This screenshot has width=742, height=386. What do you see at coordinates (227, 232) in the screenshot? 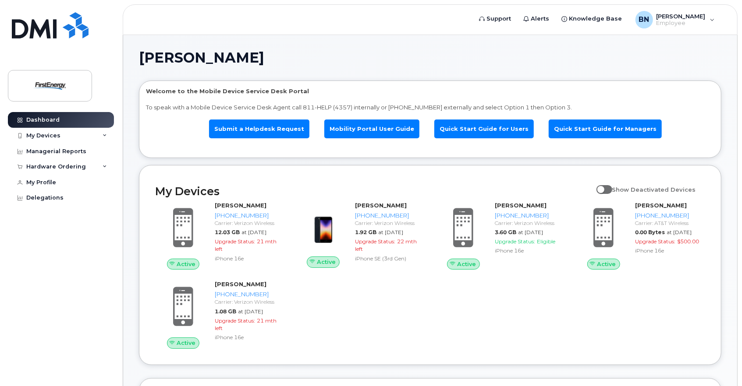
I see `span: 12.03 GB` at bounding box center [227, 232].